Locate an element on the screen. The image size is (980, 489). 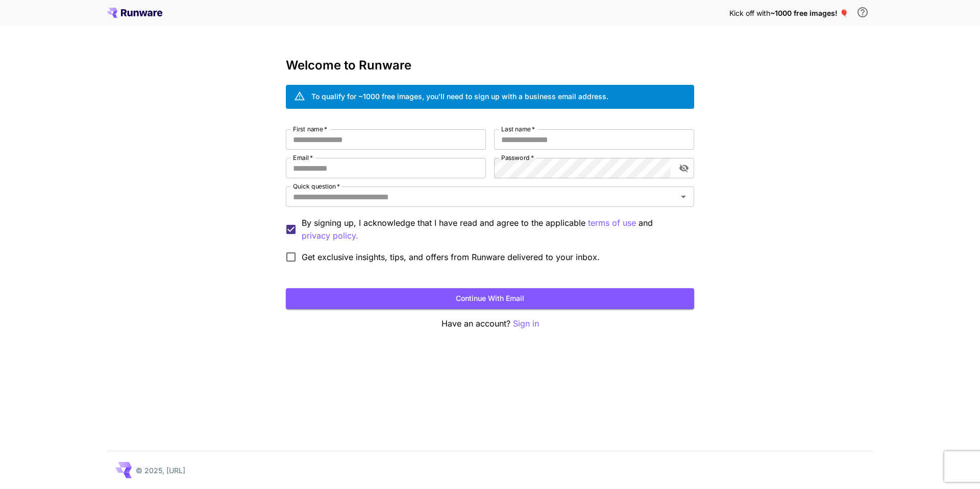
button: By signing up, I acknowledge that I have read and agree to the applicable terms of use and is located at coordinates (329, 235).